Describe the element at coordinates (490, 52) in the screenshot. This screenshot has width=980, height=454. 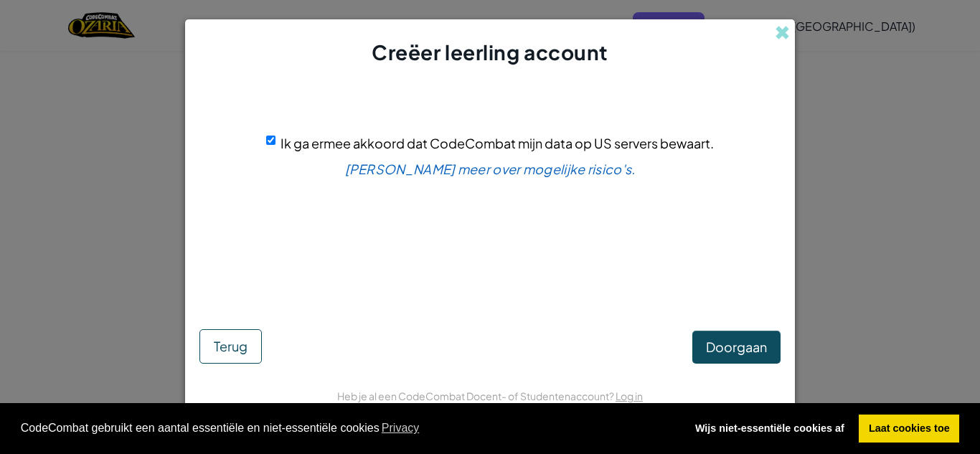
I see `span: Creëer leerling account` at that location.